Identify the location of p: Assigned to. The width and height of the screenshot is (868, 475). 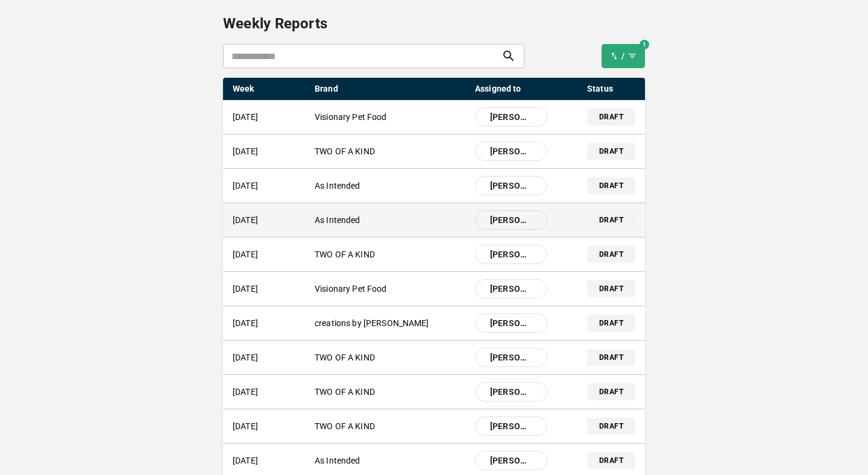
(511, 89).